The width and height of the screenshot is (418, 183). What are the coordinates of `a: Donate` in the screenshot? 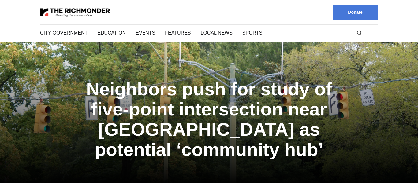 It's located at (356, 12).